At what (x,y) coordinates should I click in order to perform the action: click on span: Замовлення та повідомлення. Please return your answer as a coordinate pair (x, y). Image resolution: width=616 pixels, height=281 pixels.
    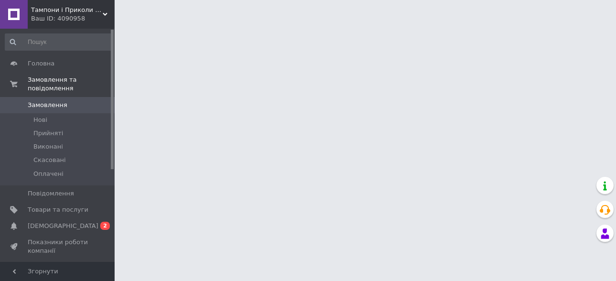
    Looking at the image, I should click on (71, 84).